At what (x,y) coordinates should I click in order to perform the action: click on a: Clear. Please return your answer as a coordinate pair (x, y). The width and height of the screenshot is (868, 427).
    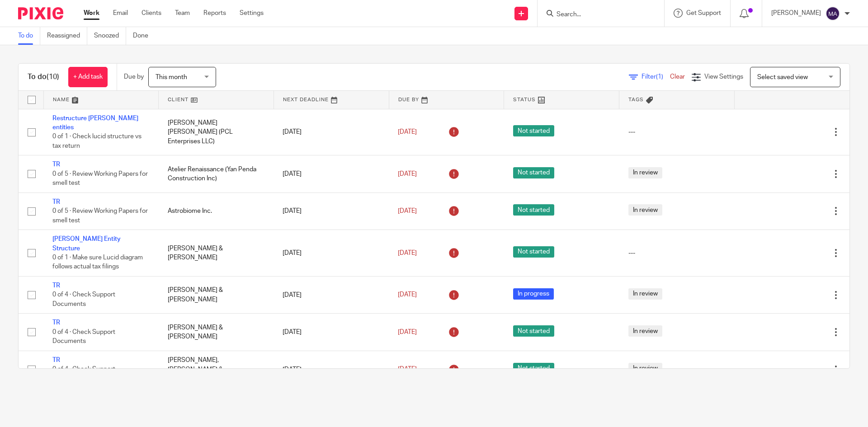
    Looking at the image, I should click on (677, 77).